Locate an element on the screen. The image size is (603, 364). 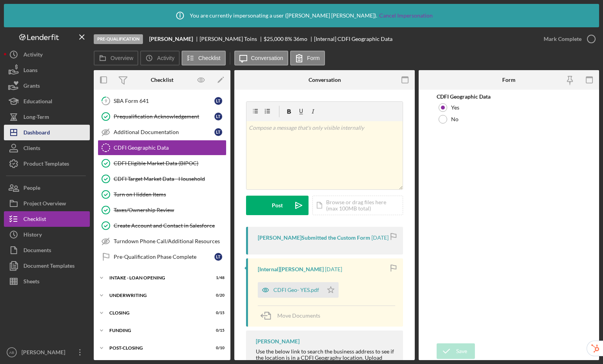
div: Documents is located at coordinates (37, 251).